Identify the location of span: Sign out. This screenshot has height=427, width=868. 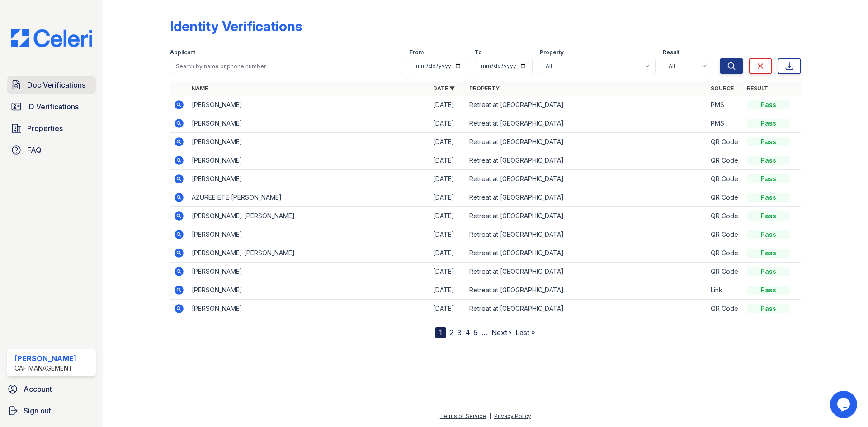
(37, 411).